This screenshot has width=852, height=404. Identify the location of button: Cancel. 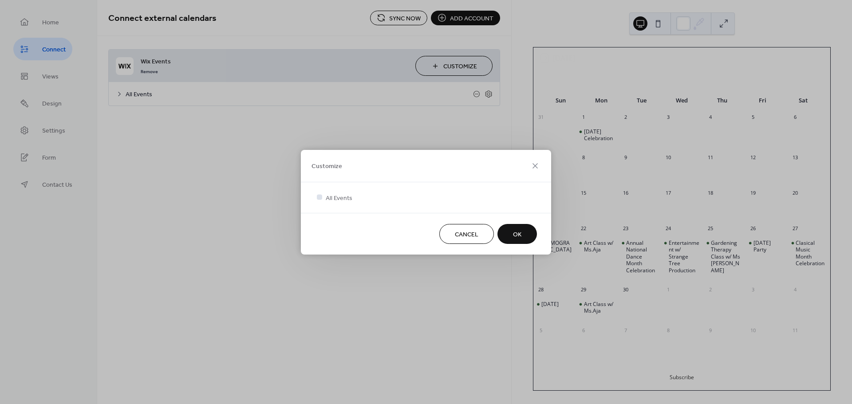
(467, 234).